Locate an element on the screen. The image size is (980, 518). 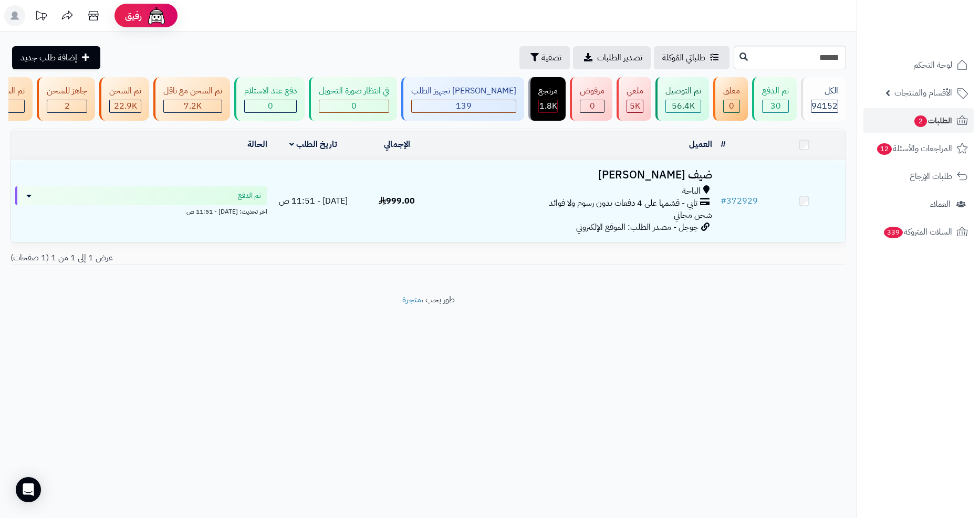
a: مرفوض 0 is located at coordinates (591, 99).